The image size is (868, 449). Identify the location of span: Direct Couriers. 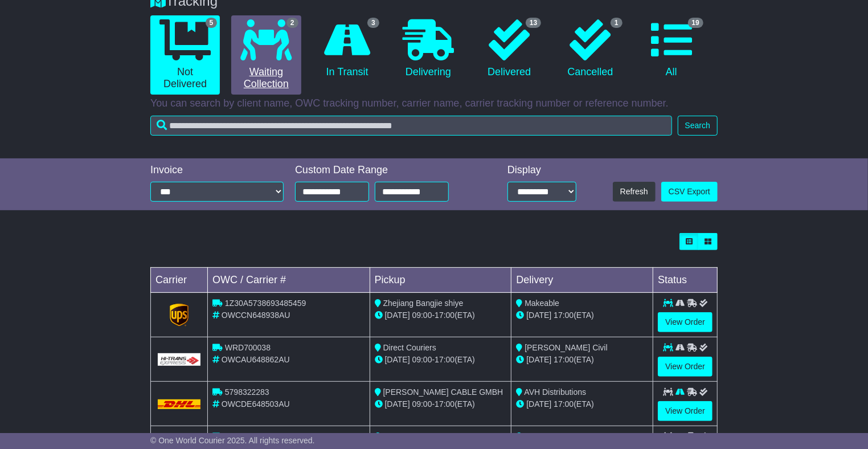
(409, 347).